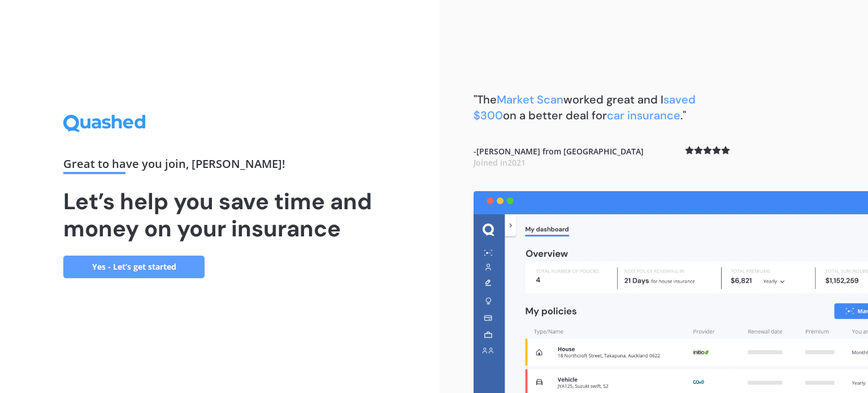  What do you see at coordinates (134, 267) in the screenshot?
I see `a: Yes - Let’s get started` at bounding box center [134, 267].